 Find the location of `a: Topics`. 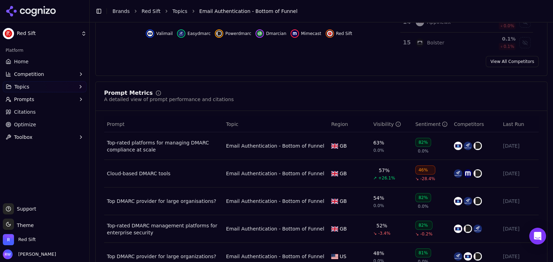

a: Topics is located at coordinates (180, 11).